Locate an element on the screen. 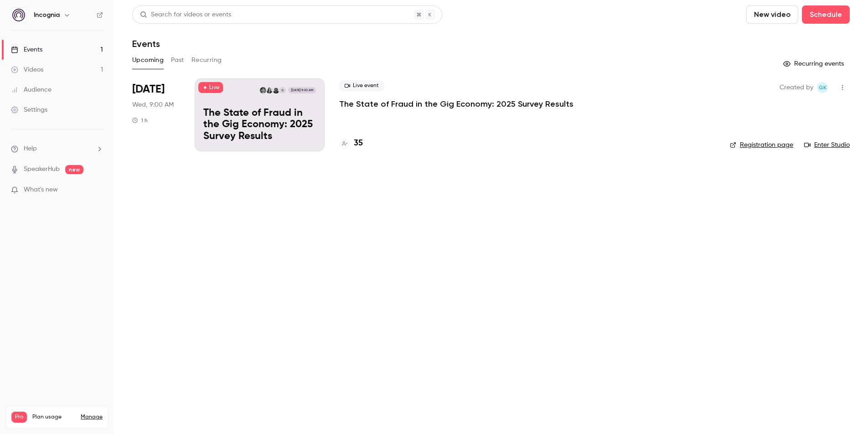  li: help-dropdown-opener is located at coordinates (57, 148).